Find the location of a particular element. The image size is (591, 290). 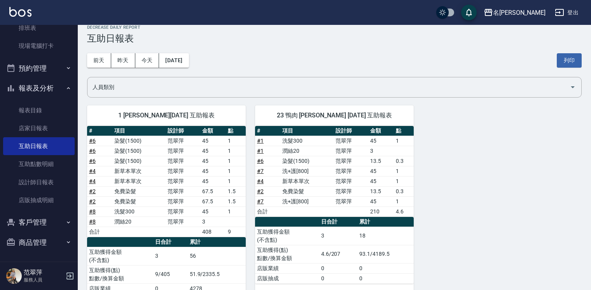

button: 登出 is located at coordinates (566, 12).